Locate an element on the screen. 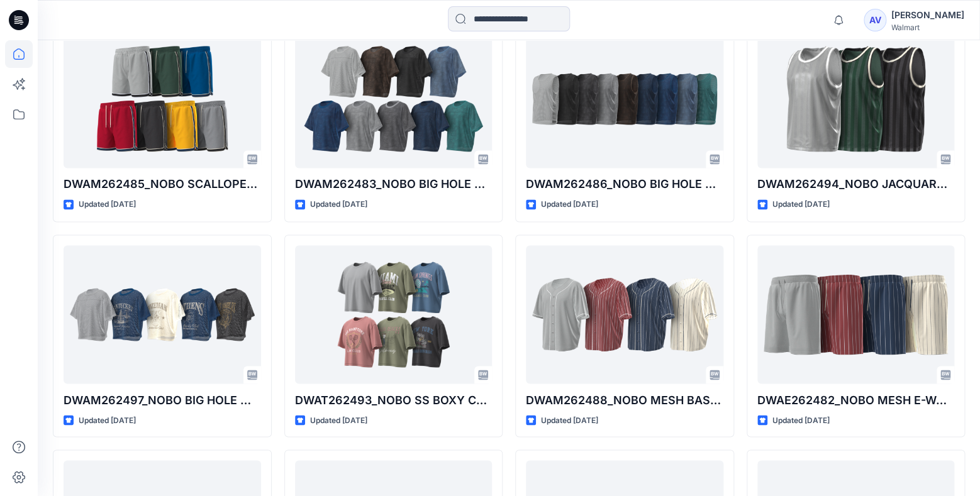  a: DWAM262494_NOBO JACQUARD MESH BASKETBALL TANK W- RIB is located at coordinates (856, 99).